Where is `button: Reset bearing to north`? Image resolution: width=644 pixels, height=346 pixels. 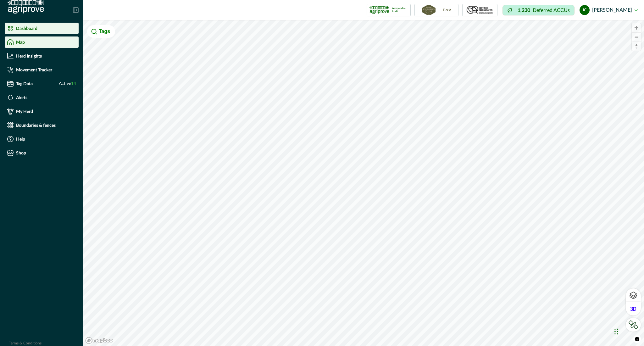
button: Reset bearing to north is located at coordinates (636, 46).